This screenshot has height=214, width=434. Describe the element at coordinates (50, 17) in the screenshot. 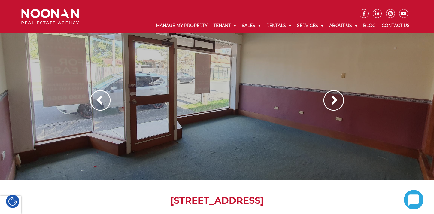

I see `img: Noonan Real Estate Agency` at that location.